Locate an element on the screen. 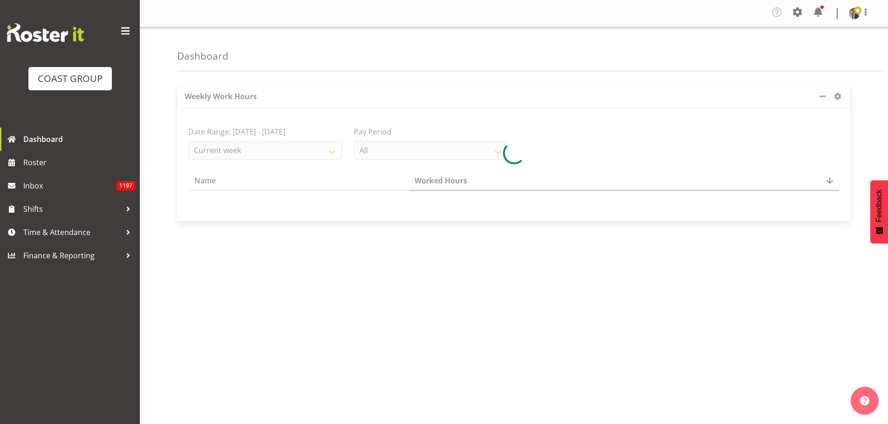 Image resolution: width=888 pixels, height=424 pixels. span: Dashboard is located at coordinates (79, 139).